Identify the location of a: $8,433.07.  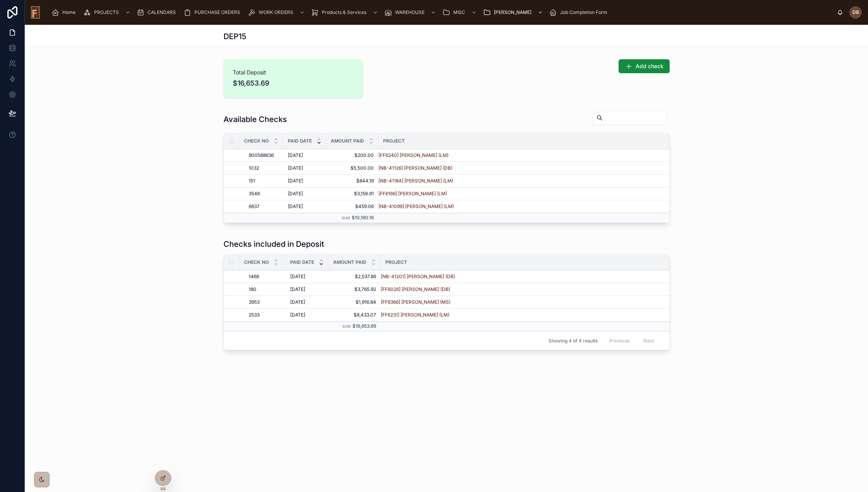
(354, 315).